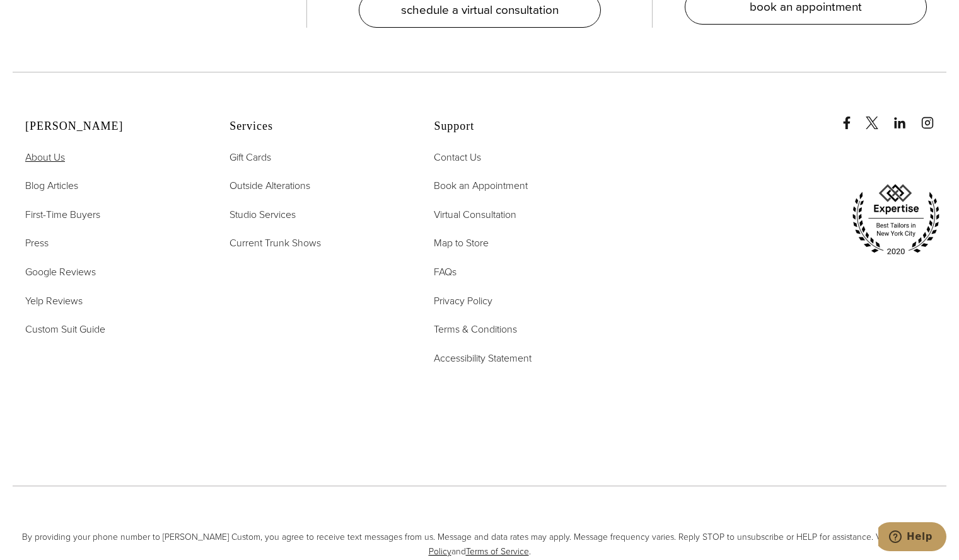 The height and width of the screenshot is (560, 959). Describe the element at coordinates (476, 330) in the screenshot. I see `a: Terms & Conditions` at that location.